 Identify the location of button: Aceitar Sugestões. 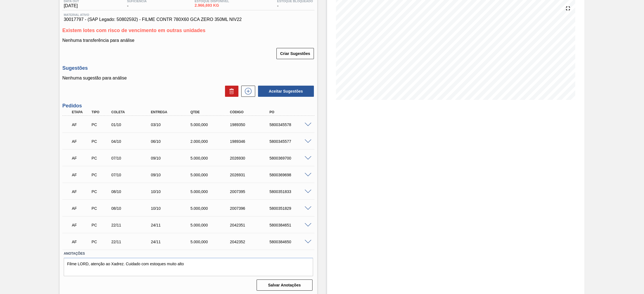
(286, 91).